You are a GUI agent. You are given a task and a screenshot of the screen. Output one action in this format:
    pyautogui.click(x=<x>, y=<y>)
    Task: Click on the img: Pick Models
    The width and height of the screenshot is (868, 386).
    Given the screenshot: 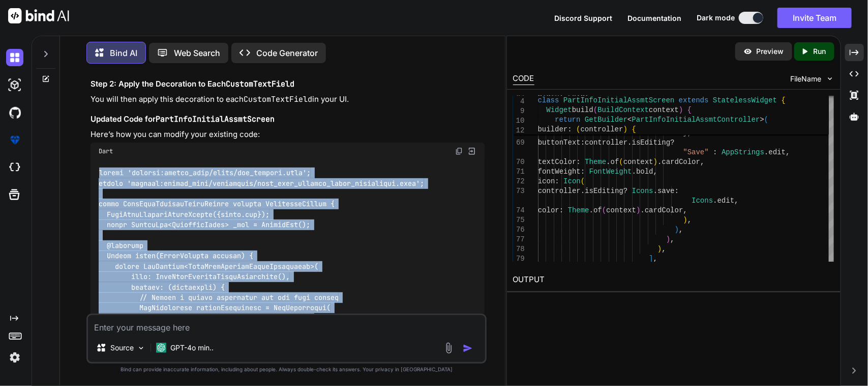 What is the action you would take?
    pyautogui.click(x=141, y=348)
    